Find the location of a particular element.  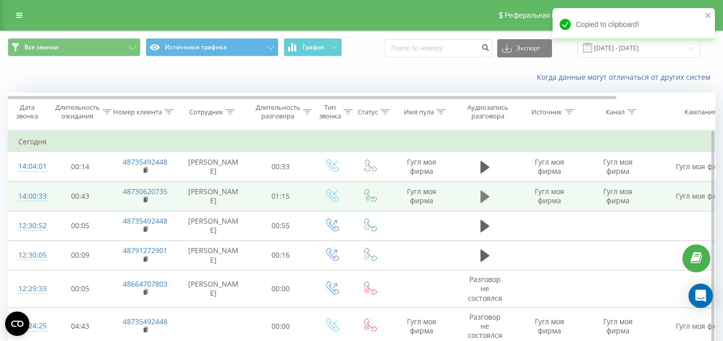

div: Канал is located at coordinates (615, 112).